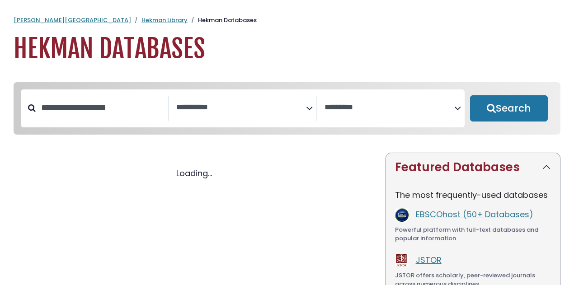 This screenshot has height=285, width=574. What do you see at coordinates (287, 108) in the screenshot?
I see `nav: Search filters` at bounding box center [287, 108].